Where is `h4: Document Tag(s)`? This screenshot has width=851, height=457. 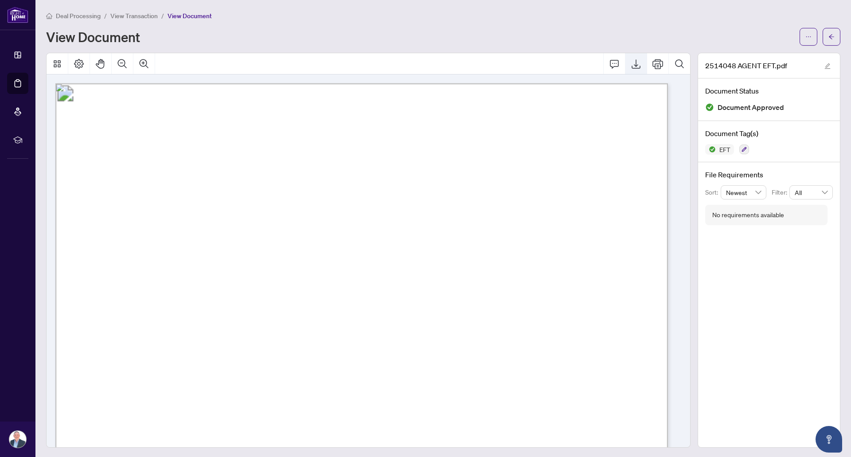 h4: Document Tag(s) is located at coordinates (769, 133).